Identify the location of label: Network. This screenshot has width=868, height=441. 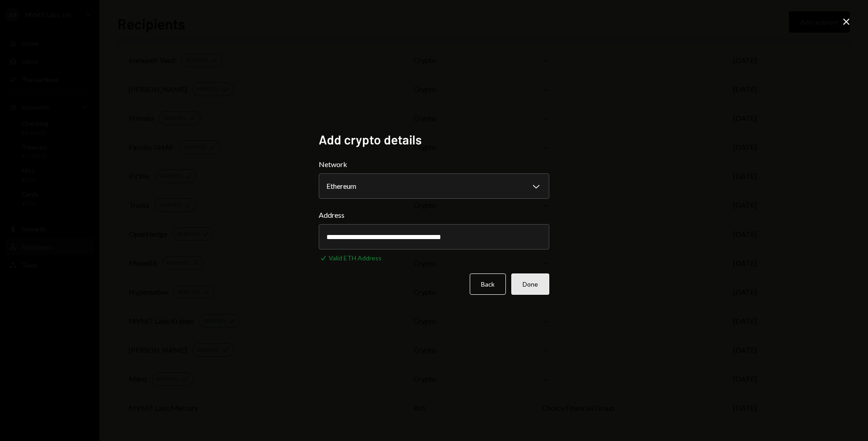
(434, 164).